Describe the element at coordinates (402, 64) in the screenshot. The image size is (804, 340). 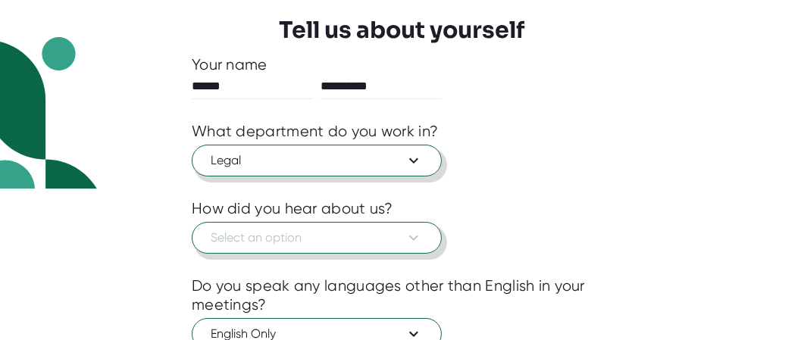
I see `div: Your name` at that location.